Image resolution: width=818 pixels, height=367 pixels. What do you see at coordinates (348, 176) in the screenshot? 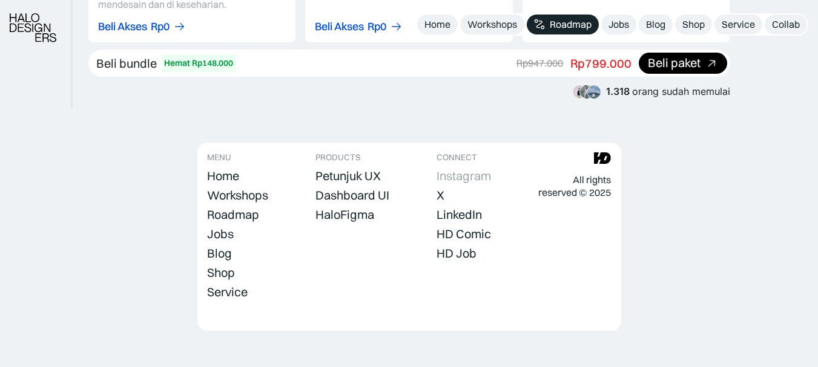
I see `div: Petunjuk UX` at bounding box center [348, 176].